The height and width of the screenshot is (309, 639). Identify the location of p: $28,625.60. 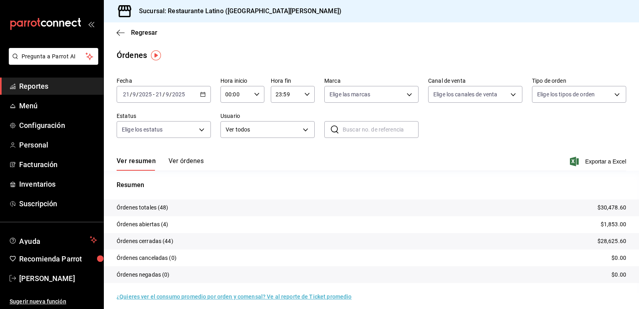
(612, 241).